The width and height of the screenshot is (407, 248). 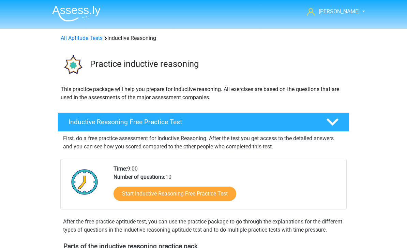 I want to click on p: First, do a free practice assessment for Inductive Reasoning. After the test you get access to th..., so click(x=204, y=142).